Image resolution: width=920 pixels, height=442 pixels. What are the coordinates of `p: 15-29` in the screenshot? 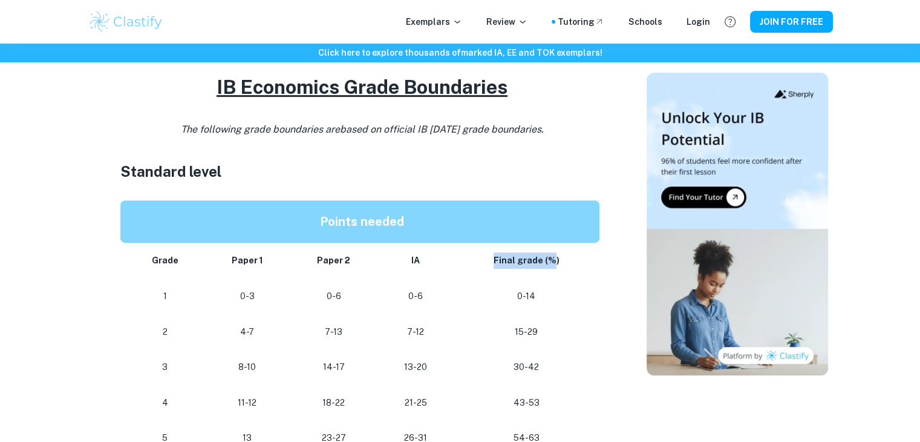 It's located at (526, 332).